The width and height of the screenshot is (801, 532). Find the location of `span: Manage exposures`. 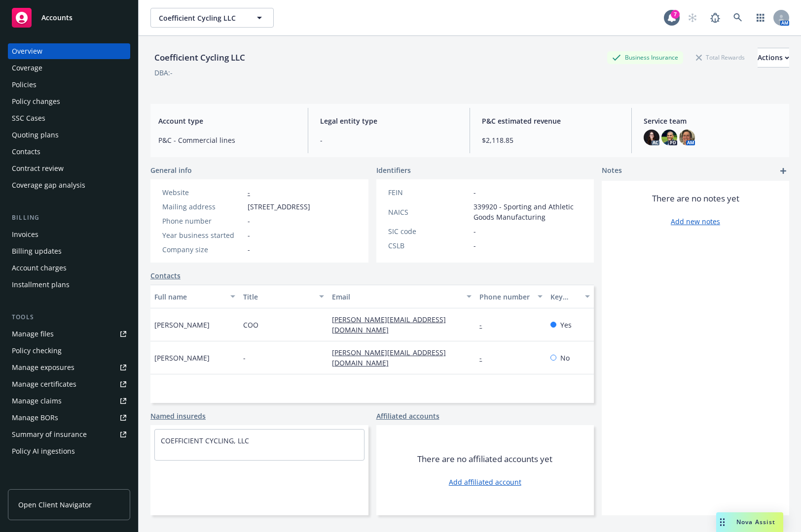

span: Manage exposures is located at coordinates (69, 368).